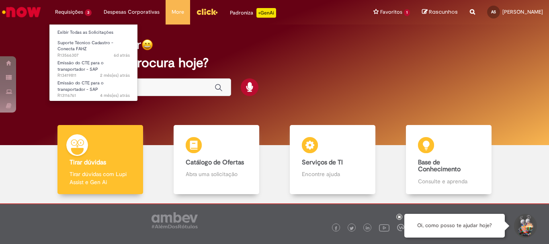 The height and width of the screenshot is (244, 549). Describe the element at coordinates (332, 160) in the screenshot. I see `a: Serviços de TI Encontre ajuda` at that location.